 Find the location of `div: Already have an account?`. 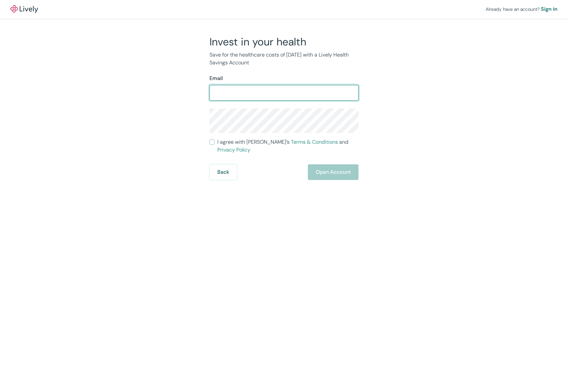

div: Already have an account? is located at coordinates (522, 9).